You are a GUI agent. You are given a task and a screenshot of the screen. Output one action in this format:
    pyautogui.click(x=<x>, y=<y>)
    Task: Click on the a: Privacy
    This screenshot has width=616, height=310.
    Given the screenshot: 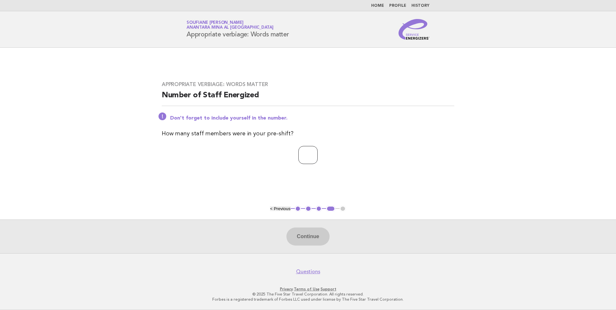 What is the action you would take?
    pyautogui.click(x=286, y=289)
    